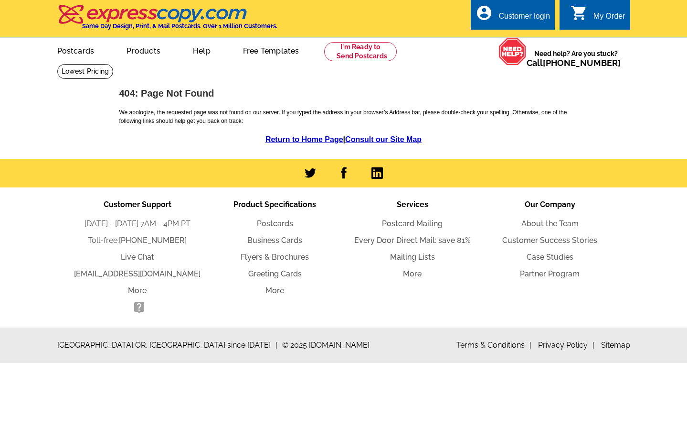 The width and height of the screenshot is (687, 428). What do you see at coordinates (610, 19) in the screenshot?
I see `div: My Order` at bounding box center [610, 19].